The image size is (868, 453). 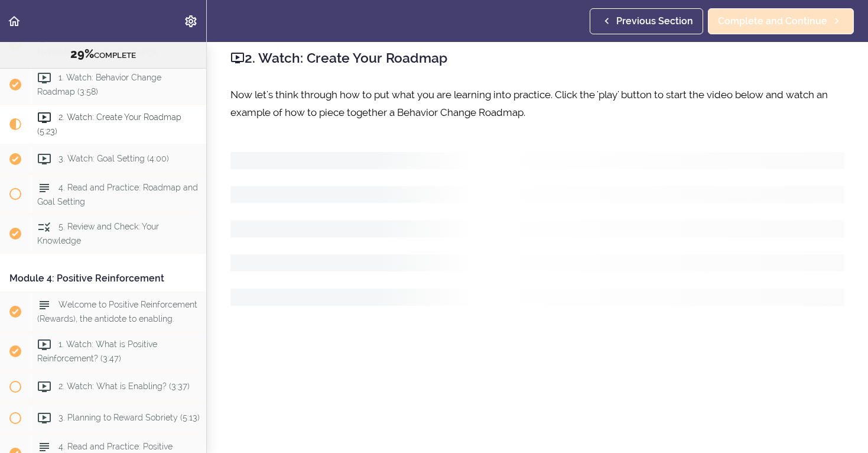 I want to click on div: COMPLETE, so click(x=103, y=55).